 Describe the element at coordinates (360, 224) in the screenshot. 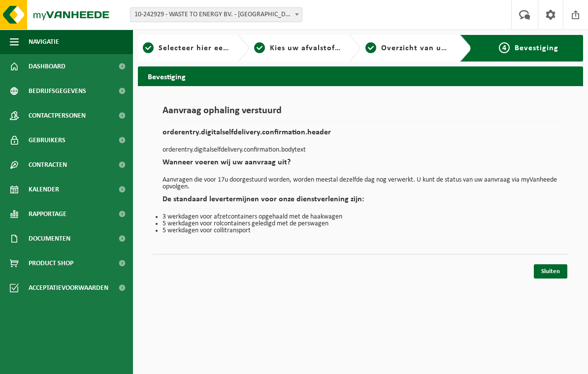

I see `li: 5 werkdagen voor rolcontainers geledigd met de perswagen` at that location.